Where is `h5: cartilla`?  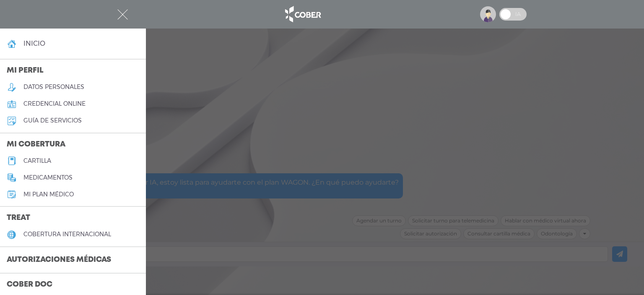
h5: cartilla is located at coordinates (37, 161).